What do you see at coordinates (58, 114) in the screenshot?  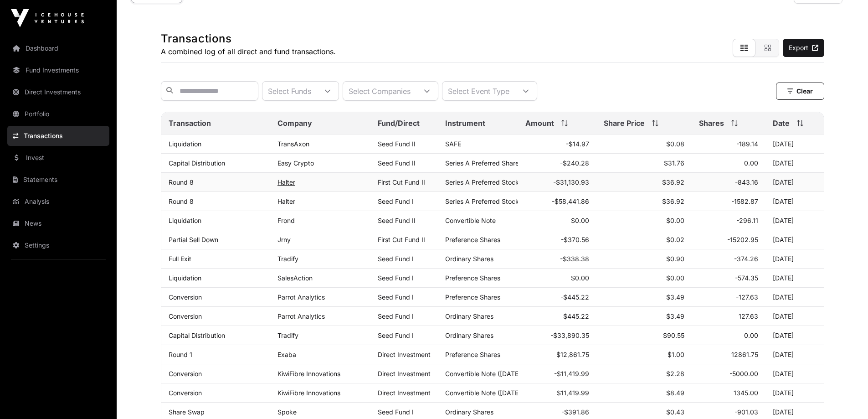 I see `a: Portfolio` at bounding box center [58, 114].